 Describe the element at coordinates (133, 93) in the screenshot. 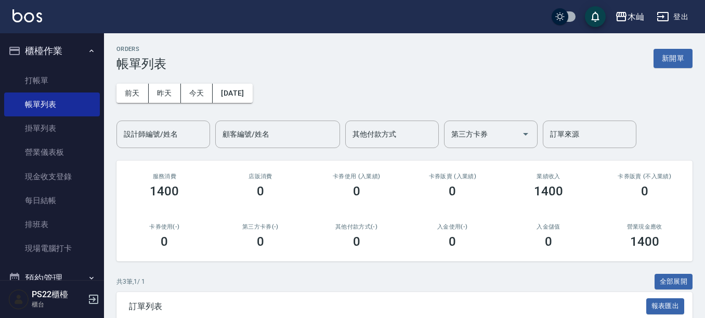

I see `button: 前天` at that location.